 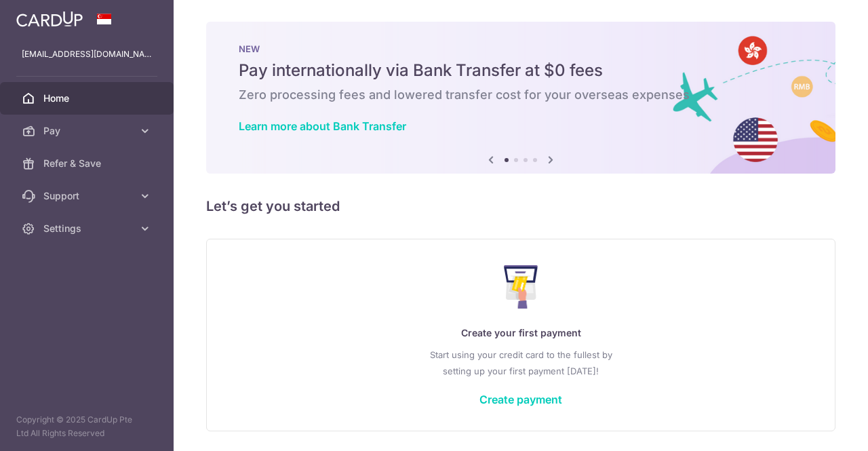 I want to click on img: CardUp, so click(x=50, y=19).